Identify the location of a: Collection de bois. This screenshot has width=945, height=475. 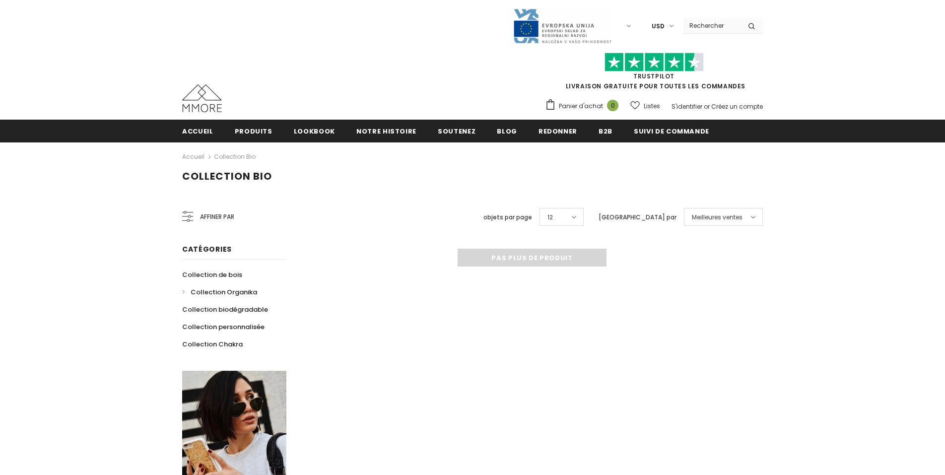
(212, 274).